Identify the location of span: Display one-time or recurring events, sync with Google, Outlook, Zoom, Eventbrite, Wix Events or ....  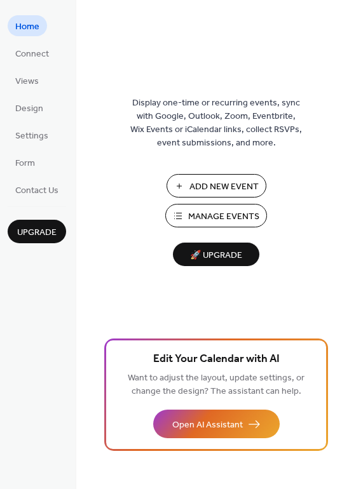
(216, 123).